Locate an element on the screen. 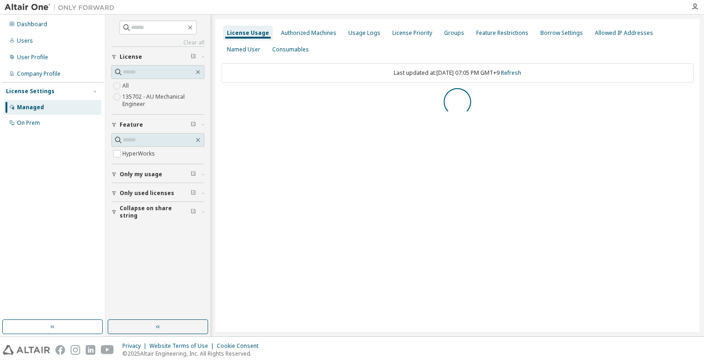 This screenshot has height=363, width=704. div: User Profile is located at coordinates (33, 57).